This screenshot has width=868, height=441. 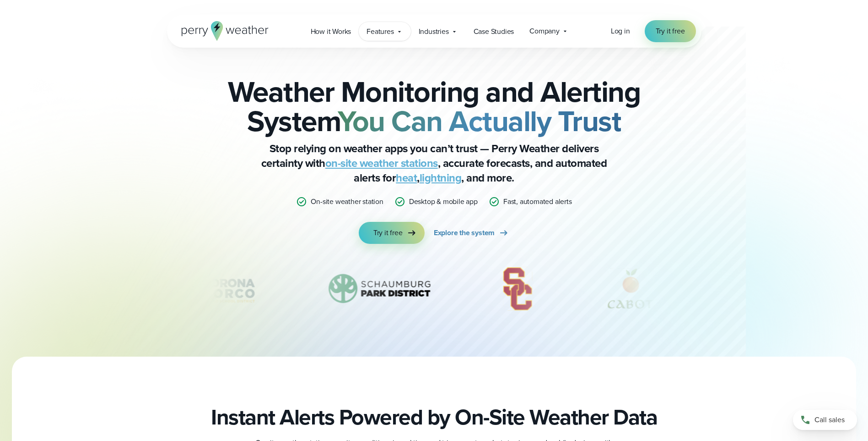 What do you see at coordinates (331, 32) in the screenshot?
I see `span: How it Works` at bounding box center [331, 32].